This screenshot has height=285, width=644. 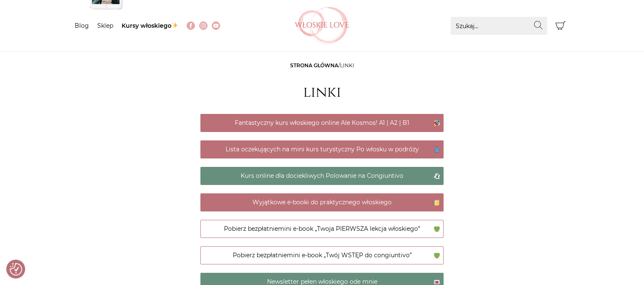 What do you see at coordinates (16, 269) in the screenshot?
I see `button: Preferencje co do zgód` at bounding box center [16, 269].